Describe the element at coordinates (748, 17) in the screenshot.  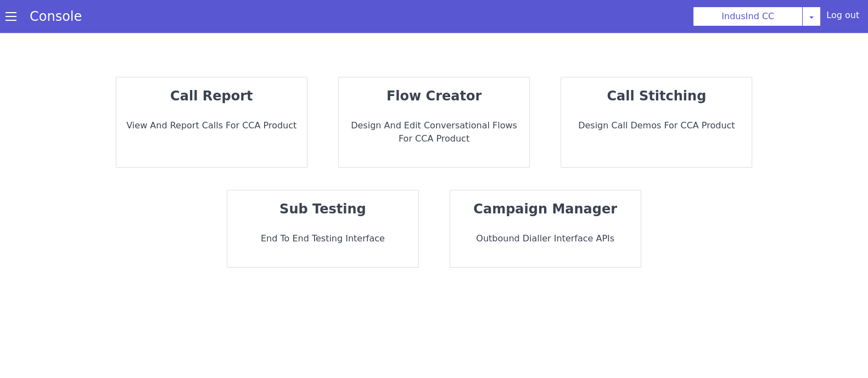
I see `button: IndusInd CC` at that location.